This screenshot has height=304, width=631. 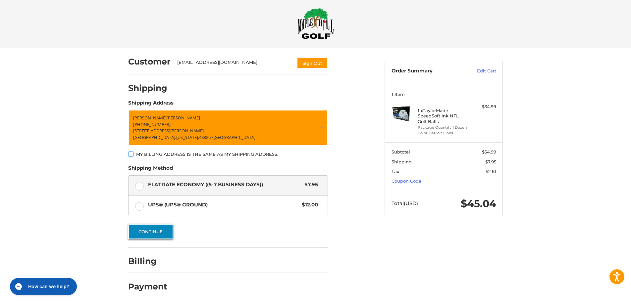 What do you see at coordinates (395, 172) in the screenshot?
I see `span: Tax` at bounding box center [395, 172].